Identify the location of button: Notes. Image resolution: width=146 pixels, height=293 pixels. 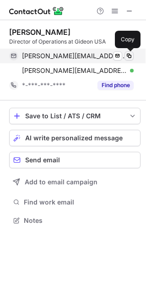
(75, 221).